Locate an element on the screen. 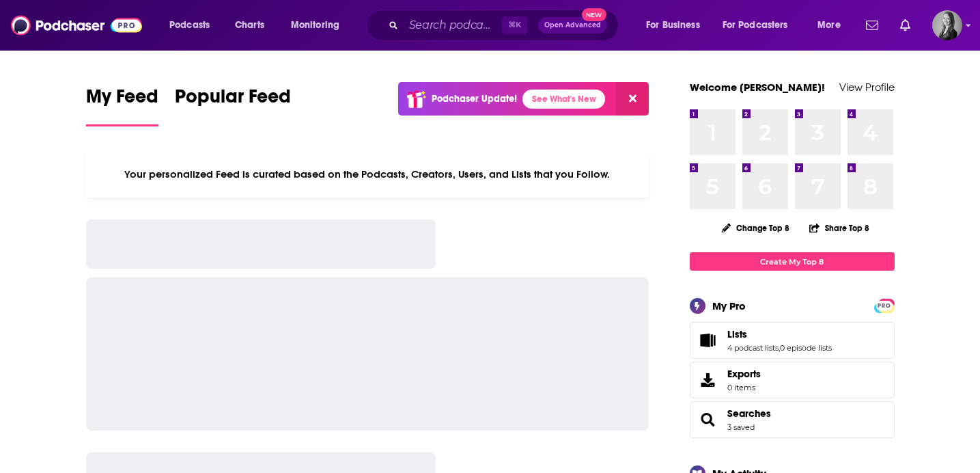 The image size is (980, 473). a: Exports is located at coordinates (793, 380).